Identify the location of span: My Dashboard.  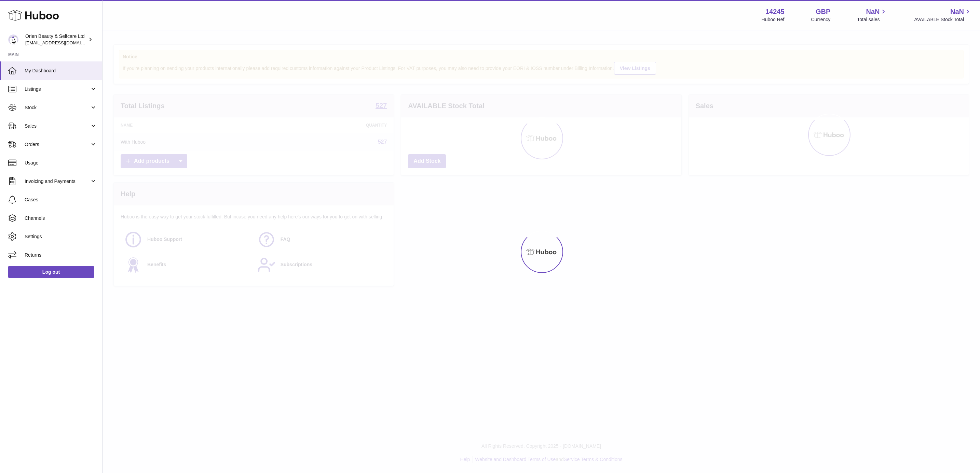
(61, 70).